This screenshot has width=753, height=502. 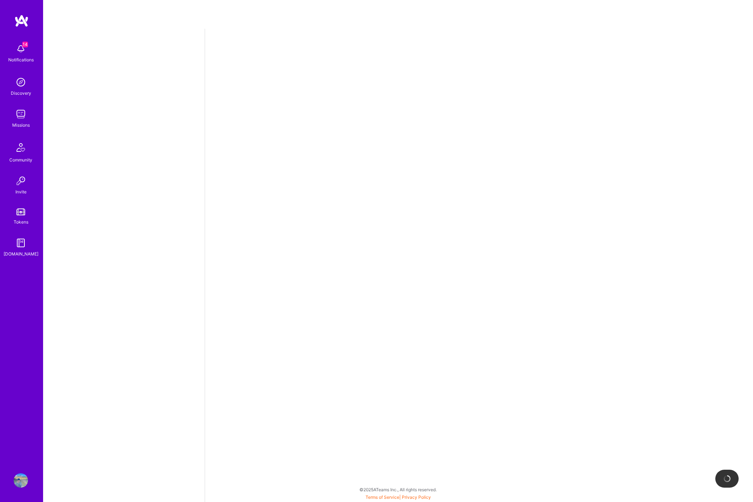 I want to click on img: tokens, so click(x=21, y=212).